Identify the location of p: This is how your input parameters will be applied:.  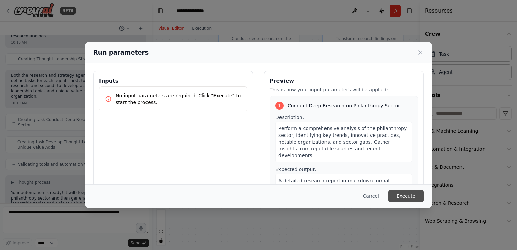
(344, 90).